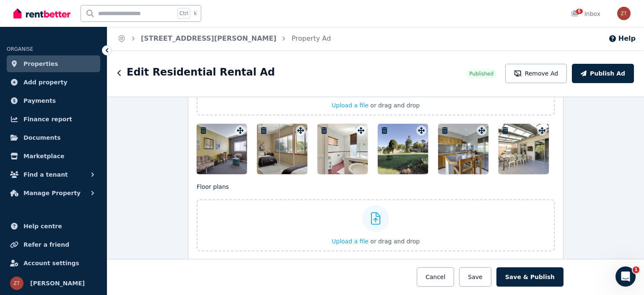  What do you see at coordinates (53, 64) in the screenshot?
I see `a: Properties` at bounding box center [53, 64].